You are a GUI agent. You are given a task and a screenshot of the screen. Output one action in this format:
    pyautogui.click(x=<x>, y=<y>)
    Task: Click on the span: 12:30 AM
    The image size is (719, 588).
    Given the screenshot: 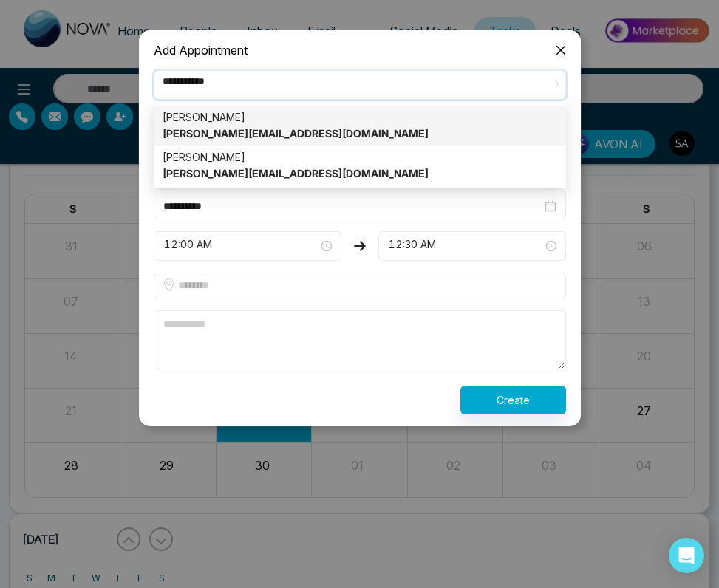 What is the action you would take?
    pyautogui.click(x=472, y=246)
    